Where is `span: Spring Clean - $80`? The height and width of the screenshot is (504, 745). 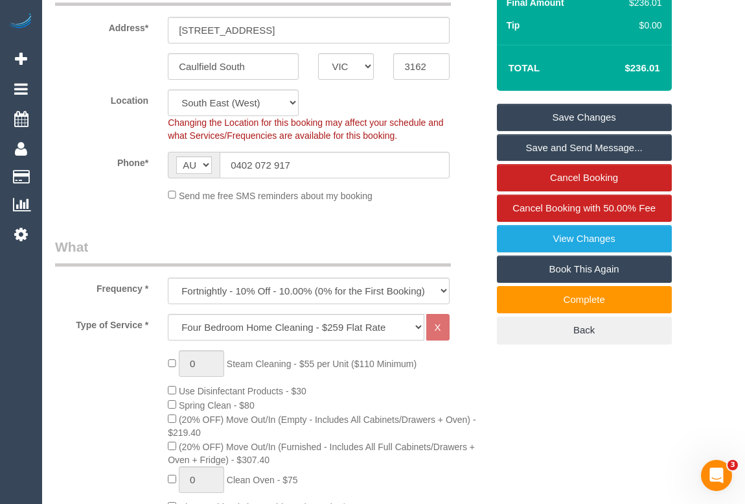
span: Spring Clean - $80 is located at coordinates (216, 405).